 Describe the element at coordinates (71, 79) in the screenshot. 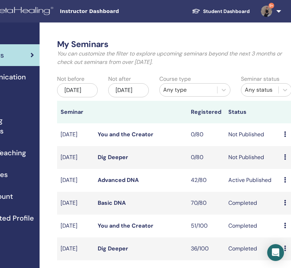

I see `label: Not before` at that location.